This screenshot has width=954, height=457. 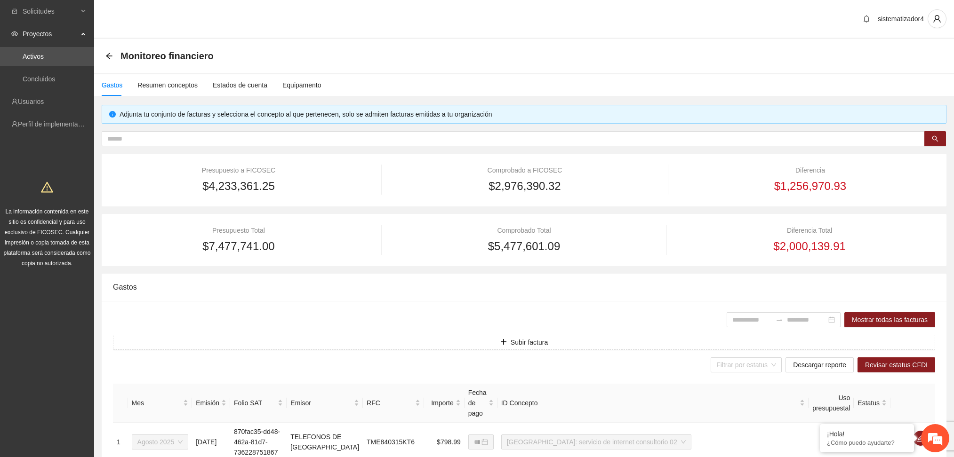 I want to click on span: $5,477,601.09, so click(x=524, y=247).